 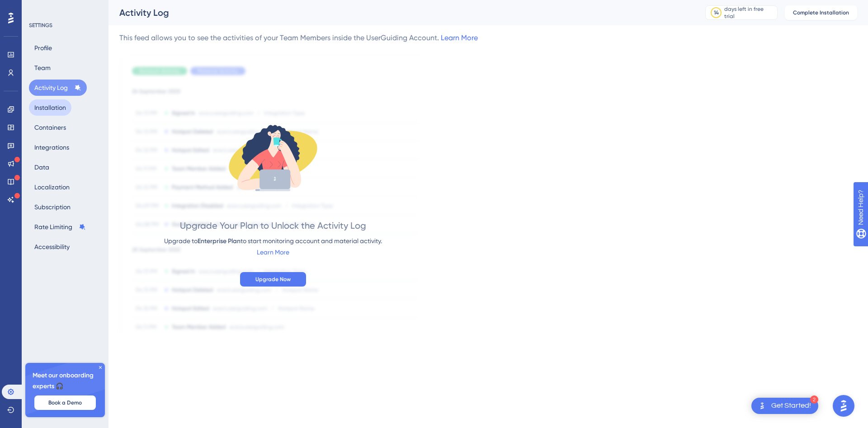 What do you see at coordinates (52, 187) in the screenshot?
I see `button: Localization` at bounding box center [52, 187].